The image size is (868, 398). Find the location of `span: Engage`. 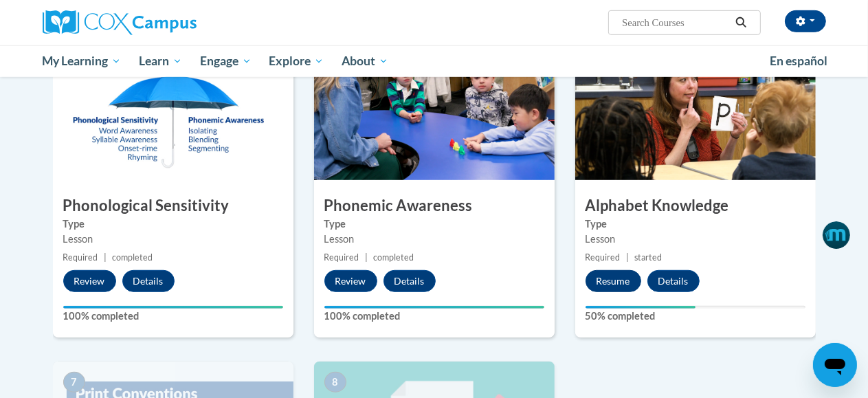

span: Engage is located at coordinates (226, 62).